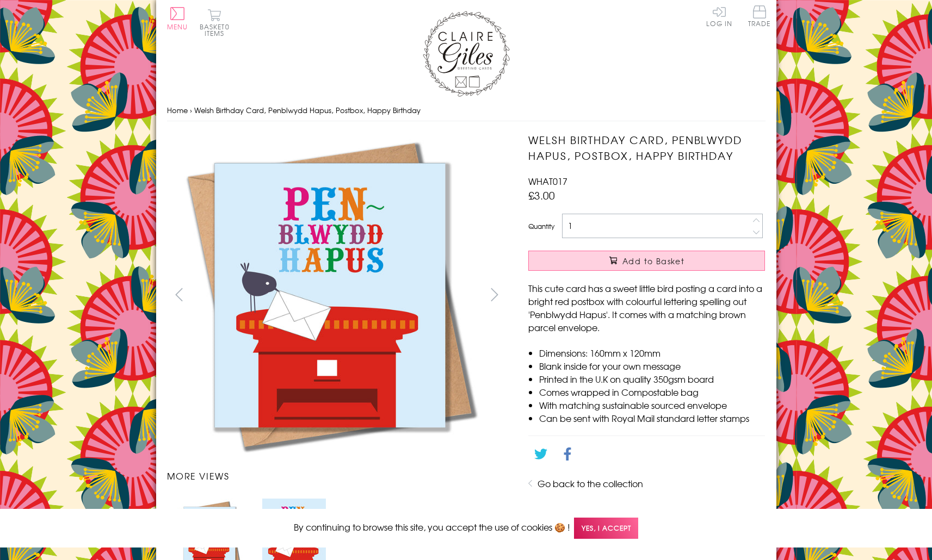 This screenshot has width=932, height=560. Describe the element at coordinates (179, 295) in the screenshot. I see `button: prev` at that location.